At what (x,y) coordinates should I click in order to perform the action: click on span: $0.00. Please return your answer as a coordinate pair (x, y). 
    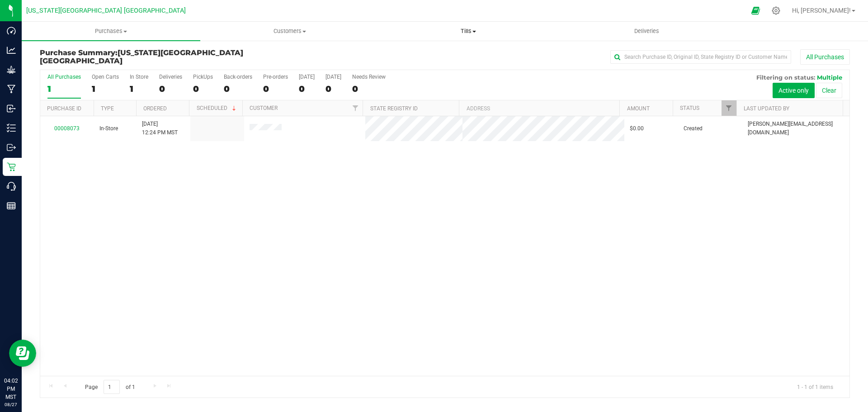
    Looking at the image, I should click on (637, 128).